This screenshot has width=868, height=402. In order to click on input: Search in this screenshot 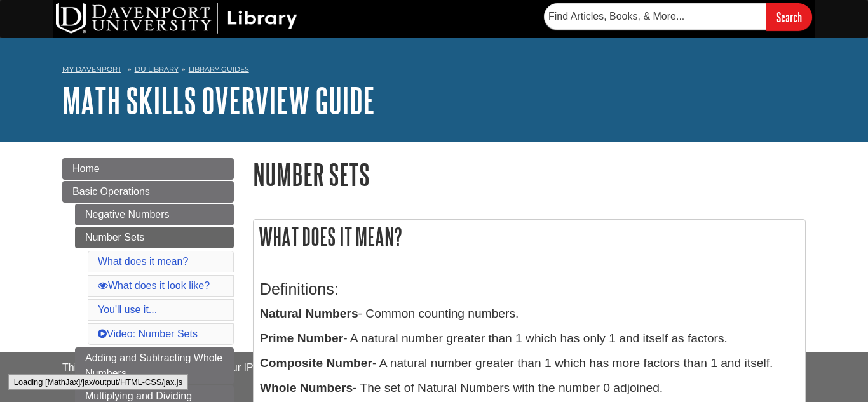, I will do `click(789, 16)`.